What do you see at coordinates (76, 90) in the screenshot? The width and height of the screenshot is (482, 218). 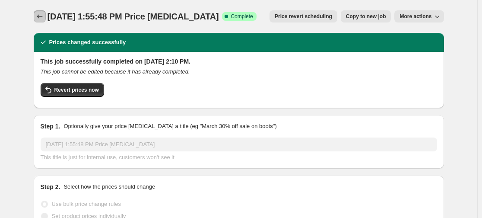 I see `span: Revert prices now` at bounding box center [76, 90].